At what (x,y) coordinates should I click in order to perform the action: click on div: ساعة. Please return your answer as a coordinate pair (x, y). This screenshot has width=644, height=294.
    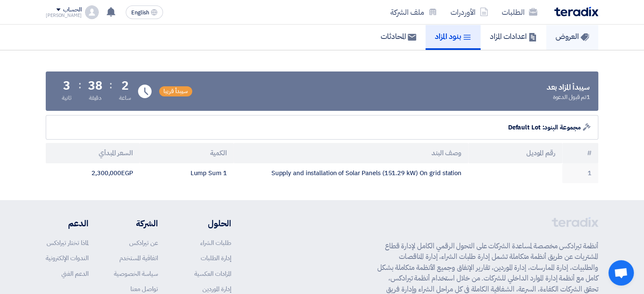
    Looking at the image, I should click on (125, 98).